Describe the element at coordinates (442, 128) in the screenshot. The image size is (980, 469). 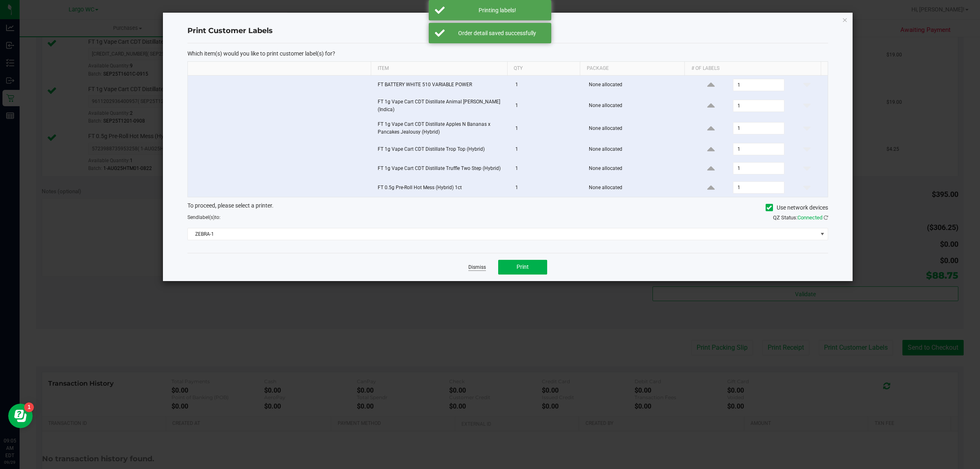
I see `td: FT 1g Vape Cart CDT Distillate Apples N Bananas x Pancakes Jealousy (Hybrid)` at that location.